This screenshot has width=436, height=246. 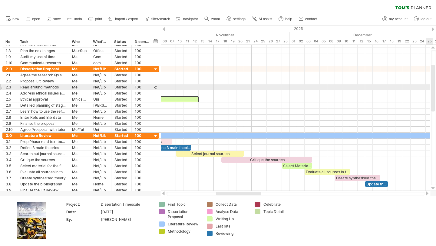 I want to click on div: % complete, so click(x=142, y=42).